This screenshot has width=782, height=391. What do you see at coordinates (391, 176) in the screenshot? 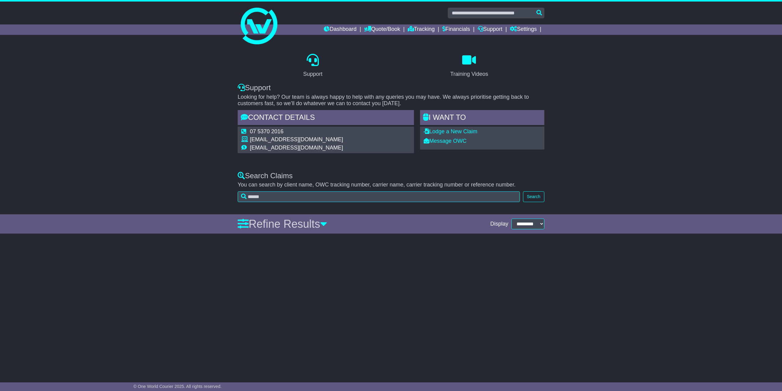
I see `div: Search Claims` at bounding box center [391, 176].